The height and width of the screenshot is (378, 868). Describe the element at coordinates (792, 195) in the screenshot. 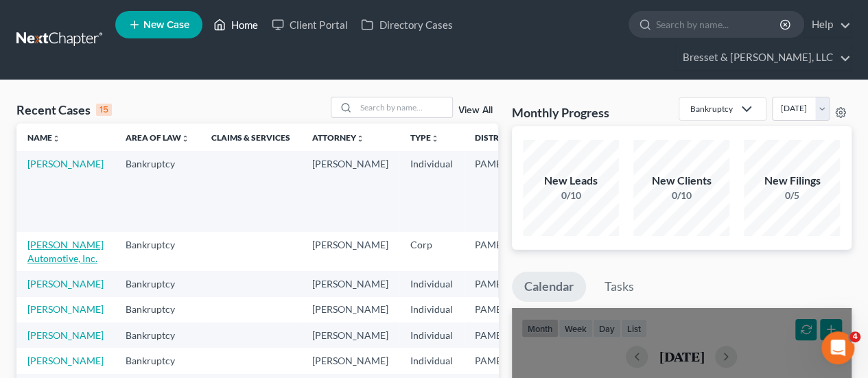

I see `div: 0/5` at that location.